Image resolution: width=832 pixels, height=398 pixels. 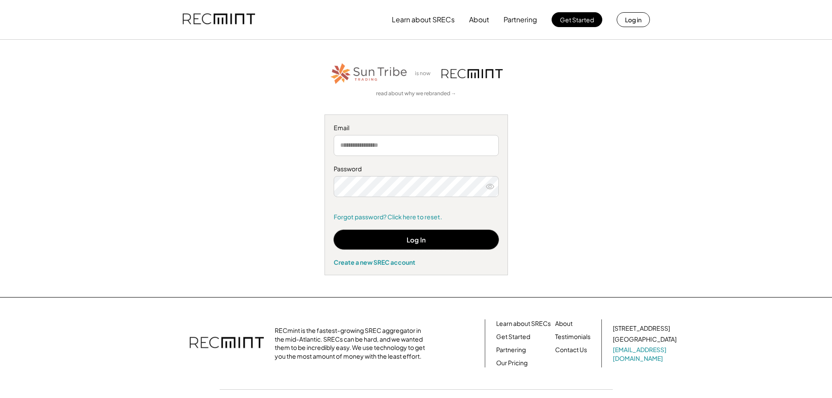 I want to click on a: Partnering, so click(x=511, y=350).